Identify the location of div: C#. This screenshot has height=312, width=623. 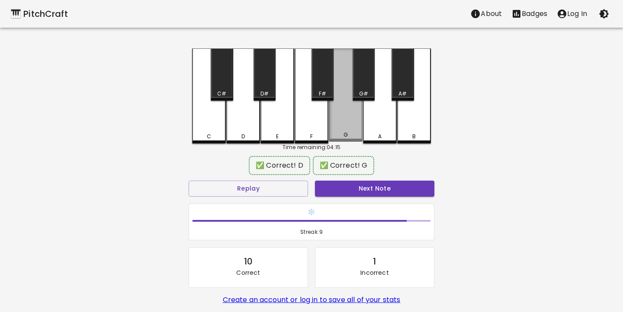
(222, 94).